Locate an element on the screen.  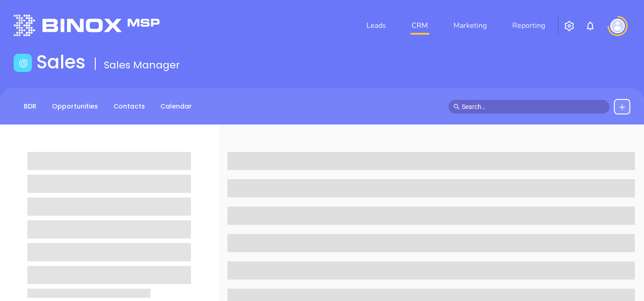
h1: Sales is located at coordinates (61, 62).